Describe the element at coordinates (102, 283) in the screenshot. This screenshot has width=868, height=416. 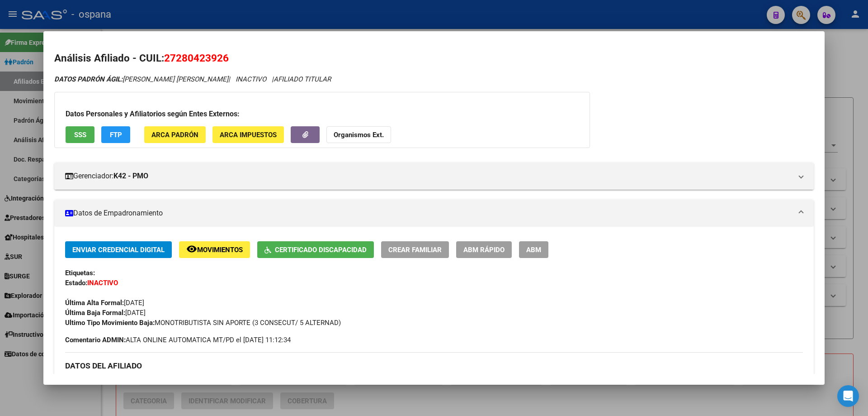
I see `strong: INACTIVO` at that location.